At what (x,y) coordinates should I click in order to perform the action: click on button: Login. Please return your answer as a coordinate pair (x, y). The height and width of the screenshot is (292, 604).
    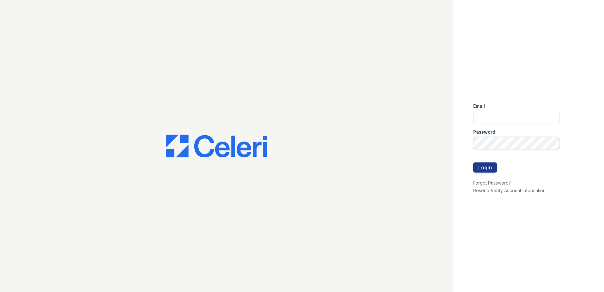
    Looking at the image, I should click on (485, 168).